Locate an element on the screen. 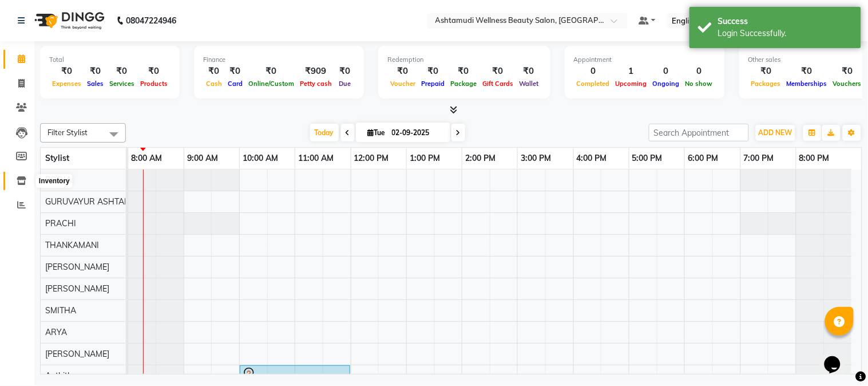  span: Vouchers is located at coordinates (847, 84).